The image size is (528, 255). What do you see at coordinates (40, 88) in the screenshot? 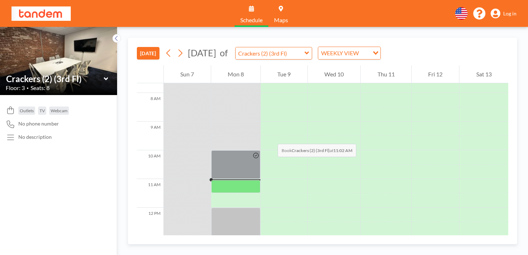
I see `span: Seats: 8` at bounding box center [40, 88].